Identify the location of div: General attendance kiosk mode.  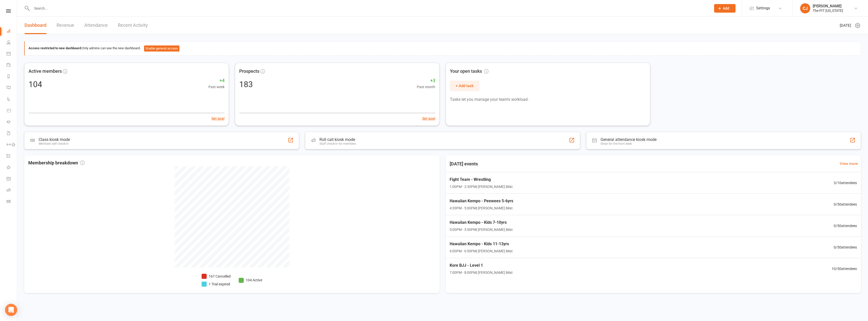
(629, 140).